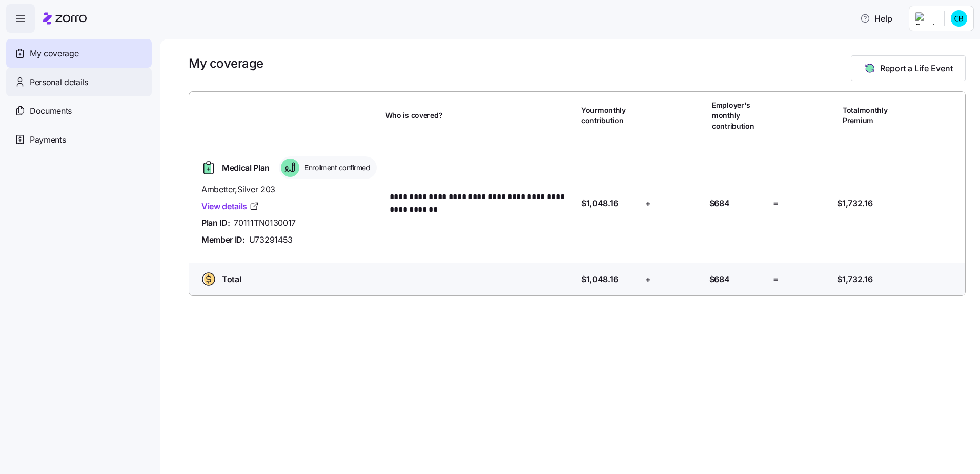  Describe the element at coordinates (271, 239) in the screenshot. I see `span: U73291453` at that location.